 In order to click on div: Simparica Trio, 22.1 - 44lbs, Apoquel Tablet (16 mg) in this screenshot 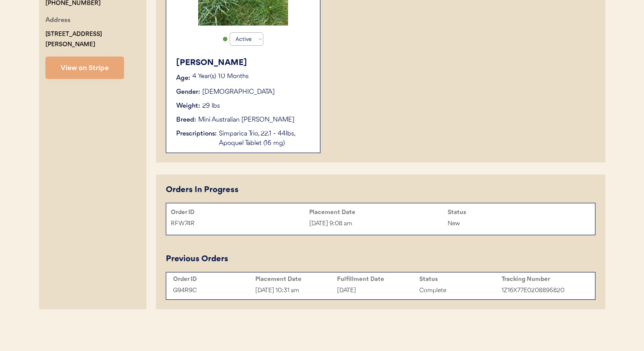, I will do `click(265, 139)`.